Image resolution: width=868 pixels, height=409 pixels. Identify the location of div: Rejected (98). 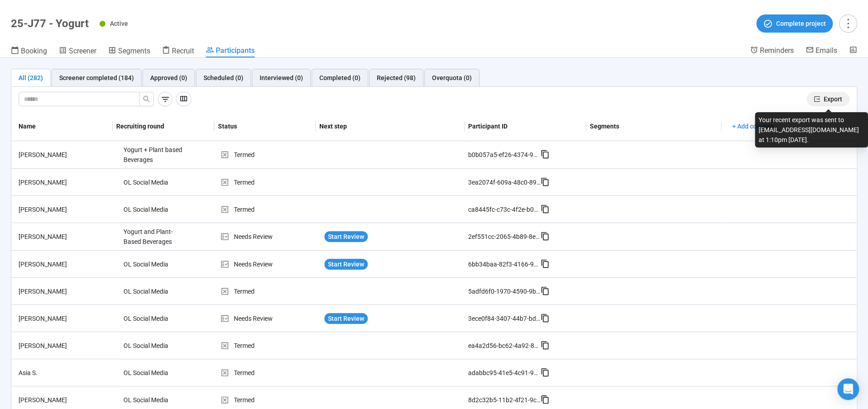
(396, 78).